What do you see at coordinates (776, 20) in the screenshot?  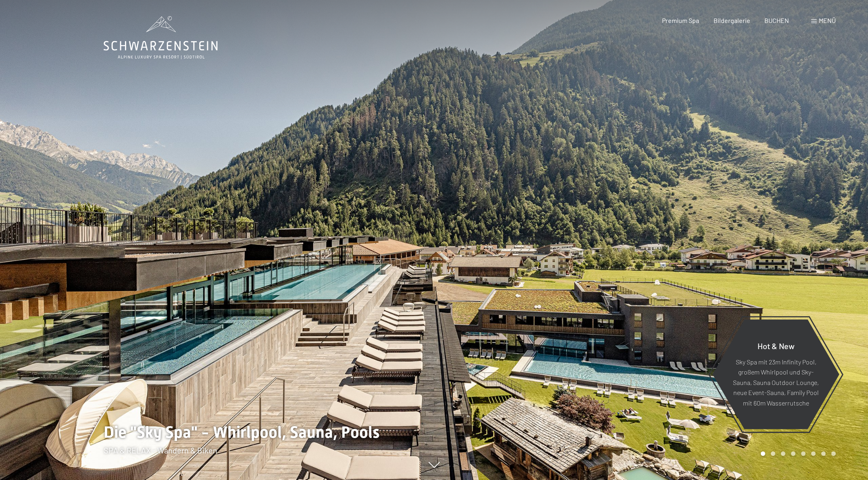 I see `a: BUCHEN` at bounding box center [776, 20].